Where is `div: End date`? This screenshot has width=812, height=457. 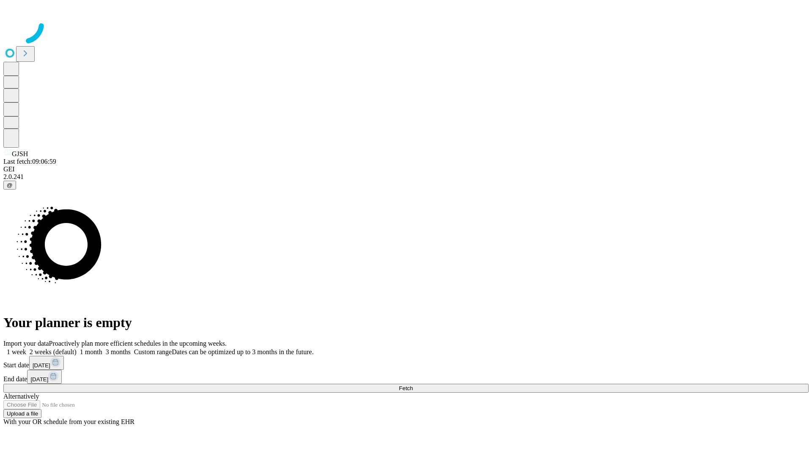
div: End date is located at coordinates (406, 376).